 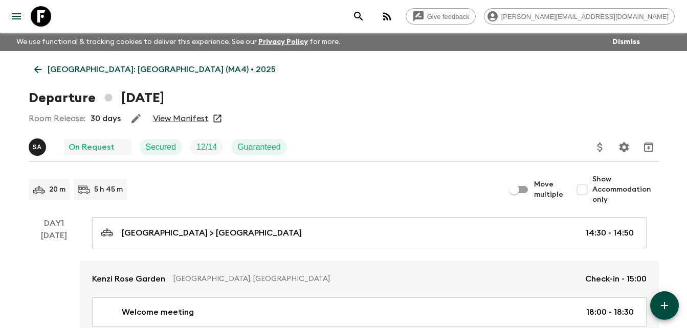 What do you see at coordinates (549, 190) in the screenshot?
I see `span: Move multiple` at bounding box center [549, 190].